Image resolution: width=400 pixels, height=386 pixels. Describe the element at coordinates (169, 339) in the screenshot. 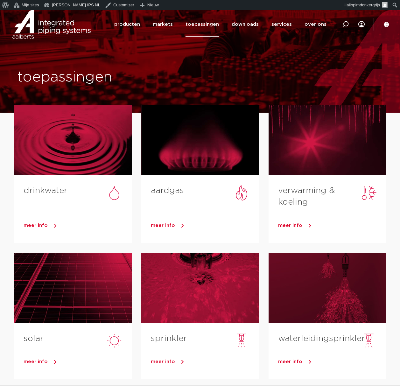

I see `a: sprinkler` at that location.